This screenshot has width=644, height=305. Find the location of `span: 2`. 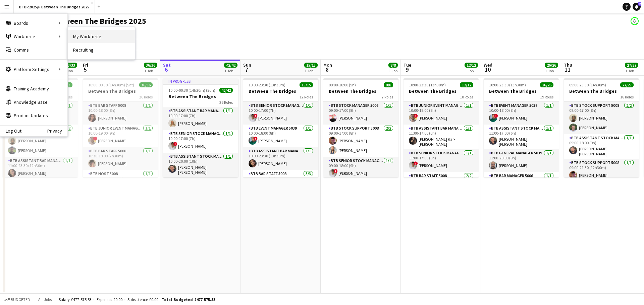

span: 2 is located at coordinates (639, 4).